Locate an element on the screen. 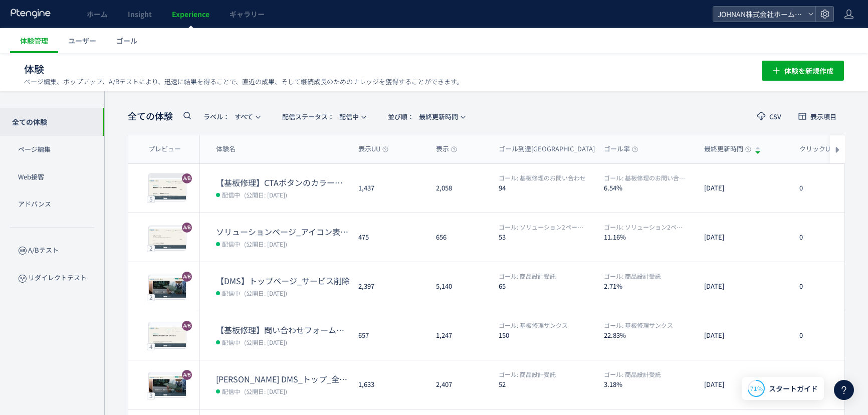 The height and width of the screenshot is (415, 868). div: 1,437 is located at coordinates (389, 188).